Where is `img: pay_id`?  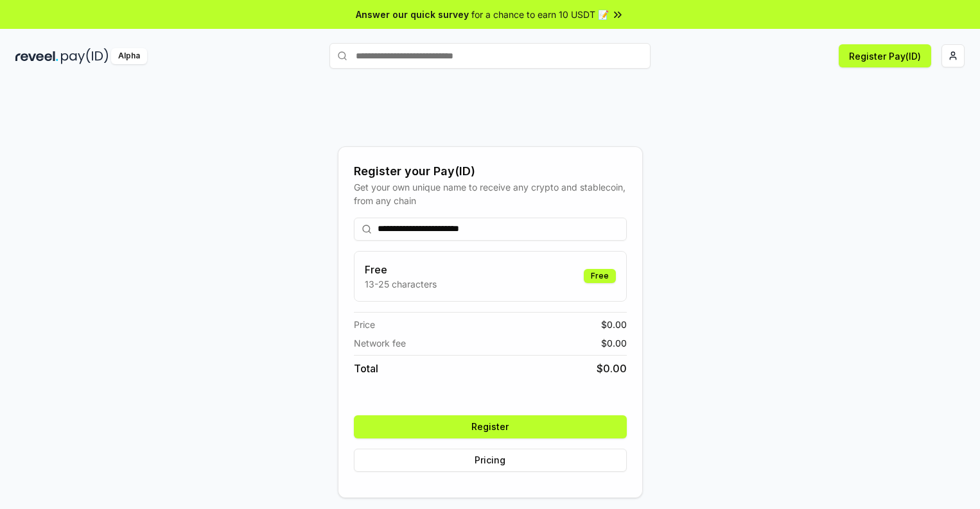
img: pay_id is located at coordinates (85, 56).